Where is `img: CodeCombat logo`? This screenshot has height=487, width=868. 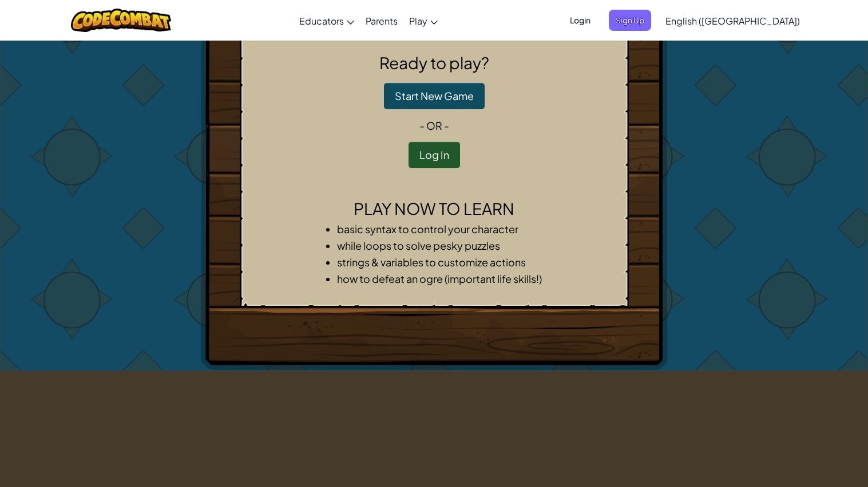
img: CodeCombat logo is located at coordinates (121, 20).